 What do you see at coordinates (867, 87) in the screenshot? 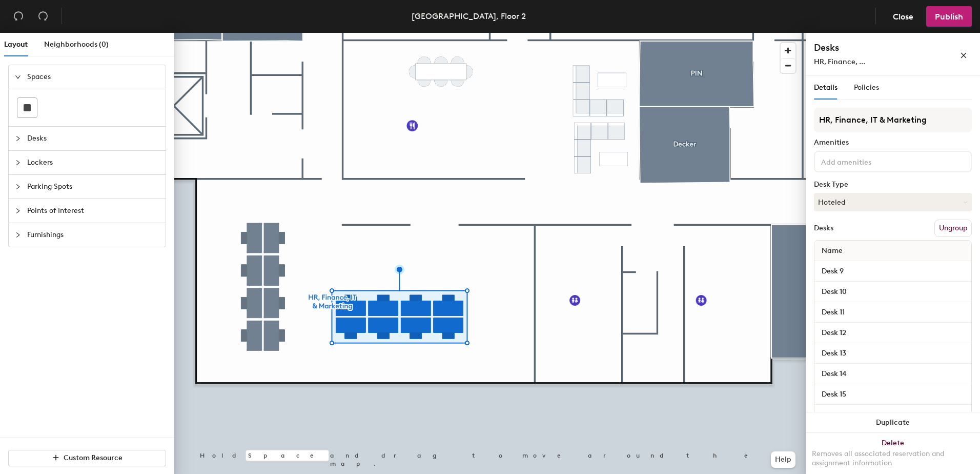
I see `span: Policies` at bounding box center [867, 87].